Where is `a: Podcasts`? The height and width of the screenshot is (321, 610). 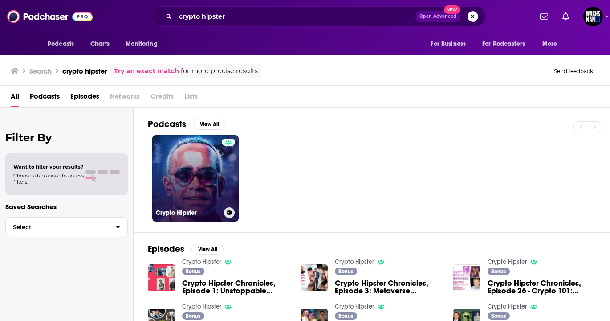
a: Podcasts is located at coordinates (45, 98).